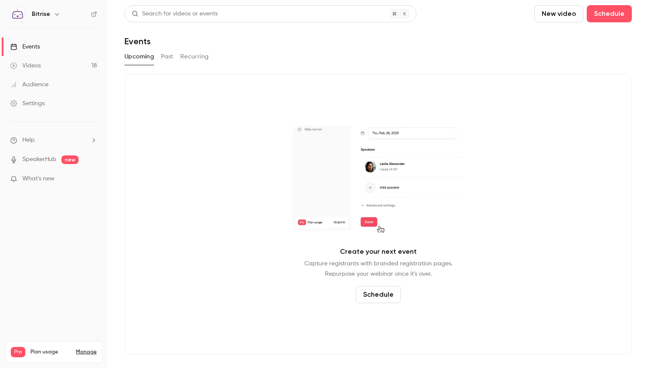  I want to click on p: Capture registrants with branded registration pages. Repurpose your webinar once it's over., so click(378, 269).